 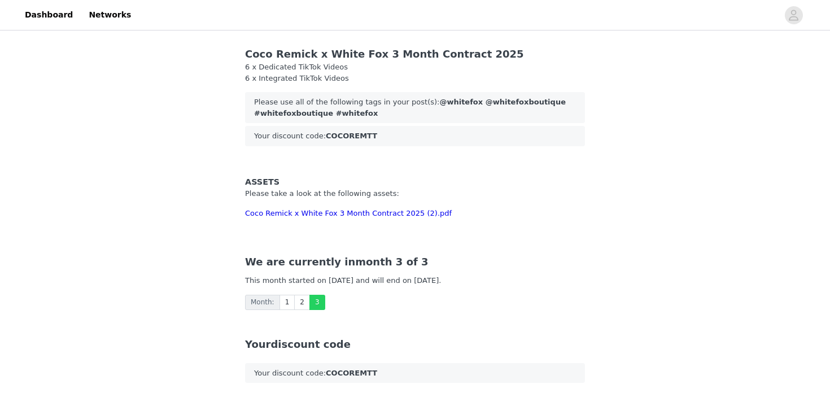 What do you see at coordinates (300, 261) in the screenshot?
I see `span: We are currently in` at bounding box center [300, 261].